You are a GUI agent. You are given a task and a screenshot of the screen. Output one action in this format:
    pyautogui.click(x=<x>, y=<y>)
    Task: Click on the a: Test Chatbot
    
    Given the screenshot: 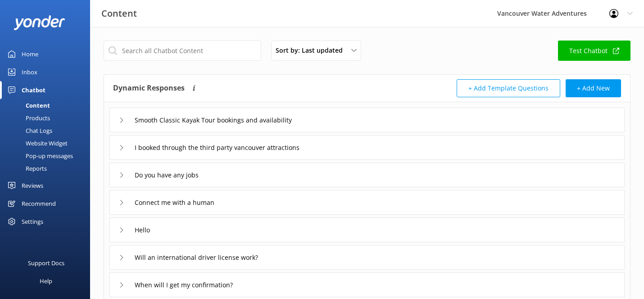 What is the action you would take?
    pyautogui.click(x=594, y=50)
    